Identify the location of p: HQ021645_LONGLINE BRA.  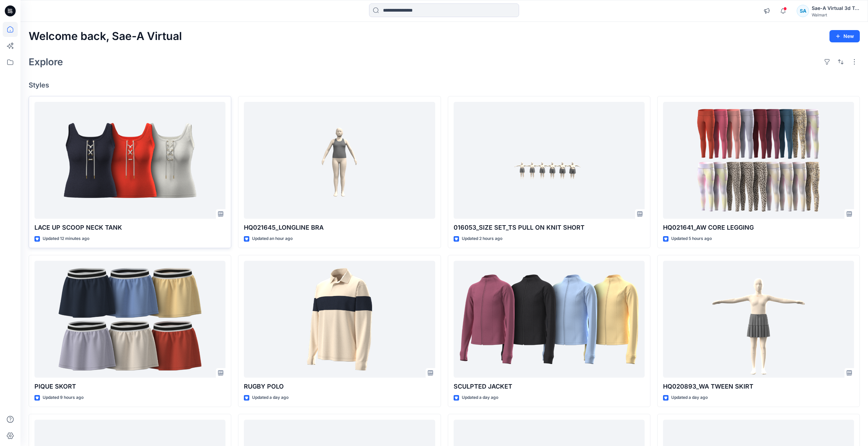
(339, 228).